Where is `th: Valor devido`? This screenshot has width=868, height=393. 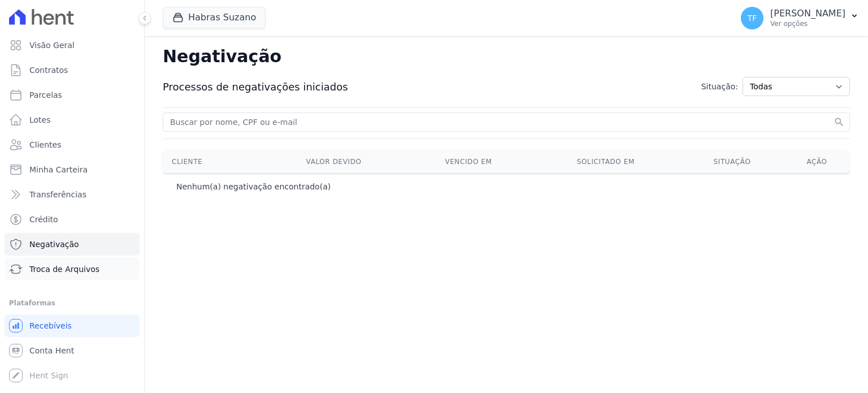
th: Valor devido is located at coordinates (334, 162).